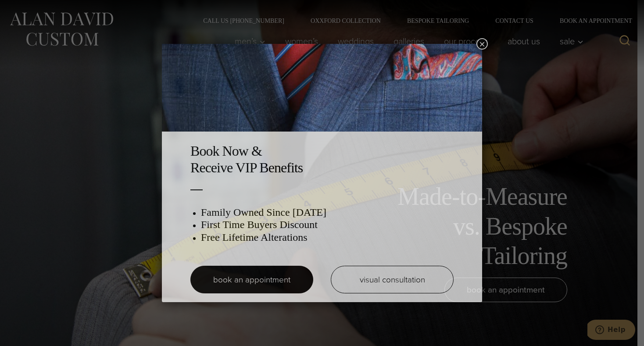  I want to click on h2: Book Now & Receive VIP Benefits, so click(322, 159).